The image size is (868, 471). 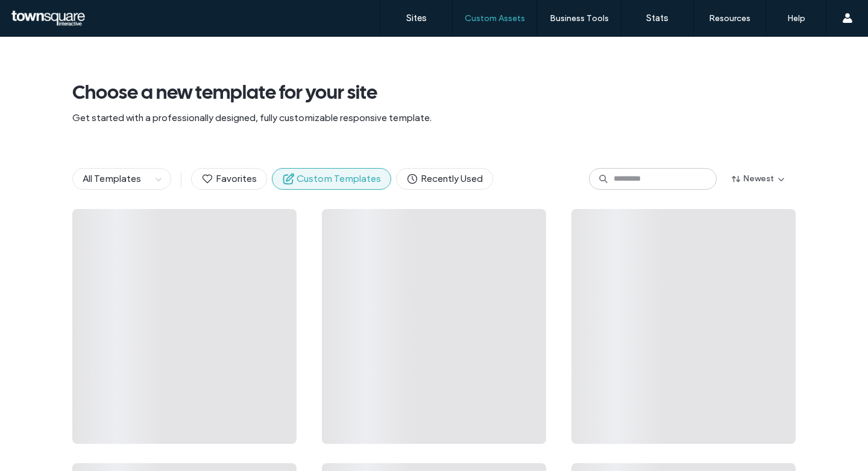 I want to click on label: Sites, so click(x=416, y=18).